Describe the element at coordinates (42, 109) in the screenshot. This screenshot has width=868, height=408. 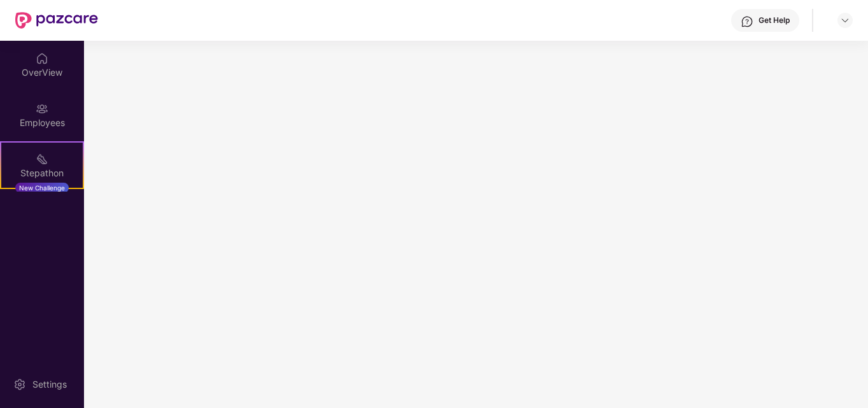
I see `img: svg+xml;base64,PHN2ZyBpZD0iRW1wbG95ZWVzIiB4bWxucz0iaHR0cDovL3d3dy53My5vcmcvMjAwMC9zdmciIHdpZHRoPS...` at that location.